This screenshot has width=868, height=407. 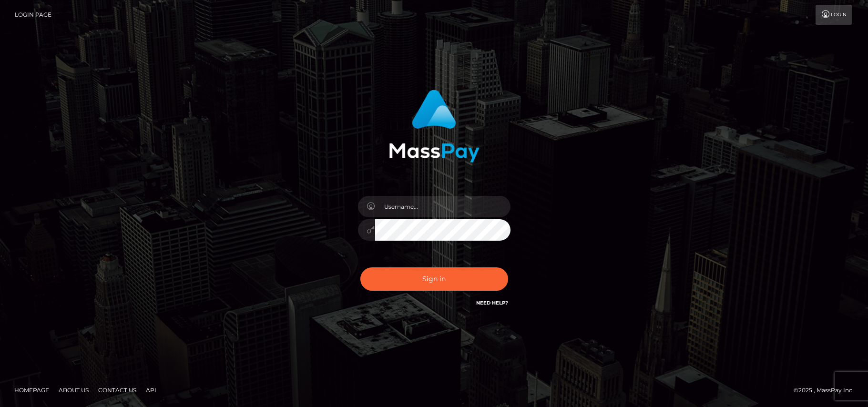 I want to click on a: Login Page, so click(x=33, y=15).